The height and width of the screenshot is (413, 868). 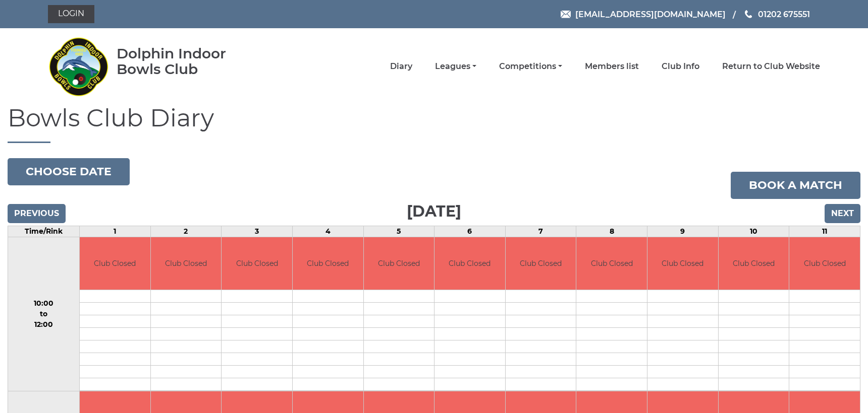 I want to click on td: 8, so click(x=612, y=231).